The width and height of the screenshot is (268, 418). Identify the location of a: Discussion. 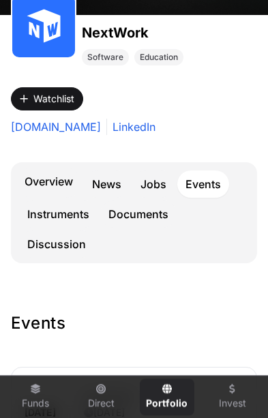
(57, 244).